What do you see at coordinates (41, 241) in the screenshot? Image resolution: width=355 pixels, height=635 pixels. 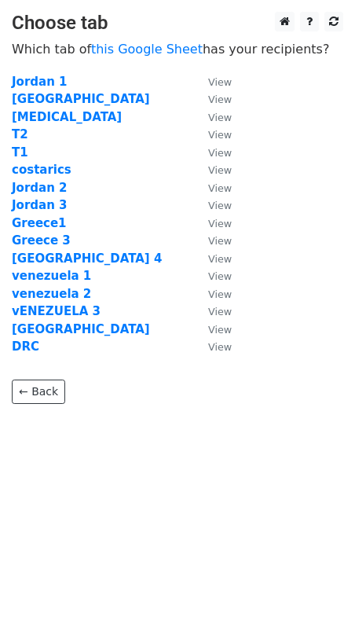 I see `strong: Greece 3` at bounding box center [41, 241].